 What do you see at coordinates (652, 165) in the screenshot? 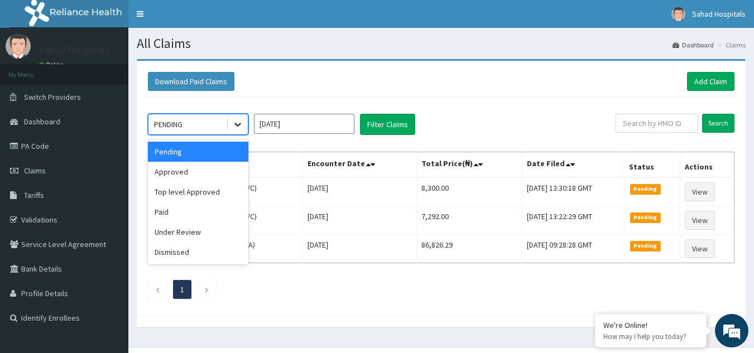
I see `th: Status` at bounding box center [652, 165].